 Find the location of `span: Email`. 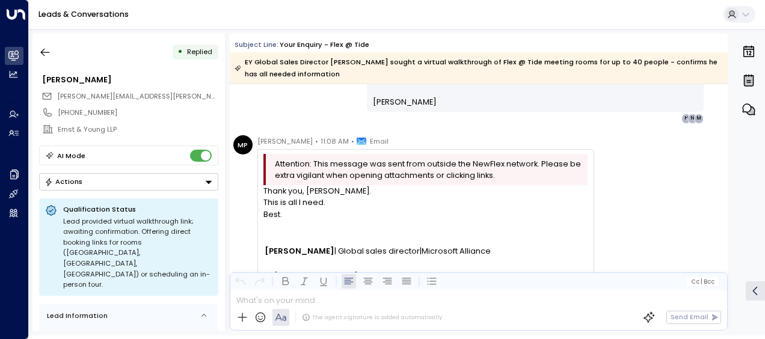

span: Email is located at coordinates (379, 141).